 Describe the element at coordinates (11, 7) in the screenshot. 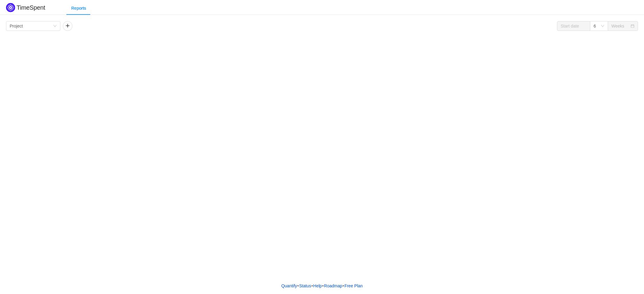

I see `img: Quantify logo` at that location.